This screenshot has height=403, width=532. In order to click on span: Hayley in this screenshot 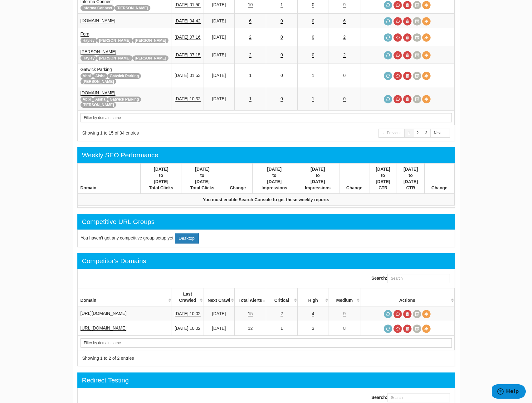, I will do `click(89, 40)`.